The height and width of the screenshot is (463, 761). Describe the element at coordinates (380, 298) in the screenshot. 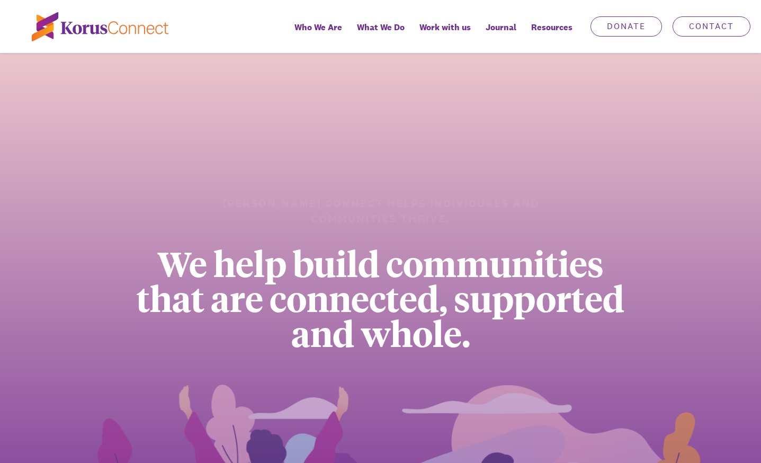

I see `div: We help build communities that are connected, supported and whole.` at that location.